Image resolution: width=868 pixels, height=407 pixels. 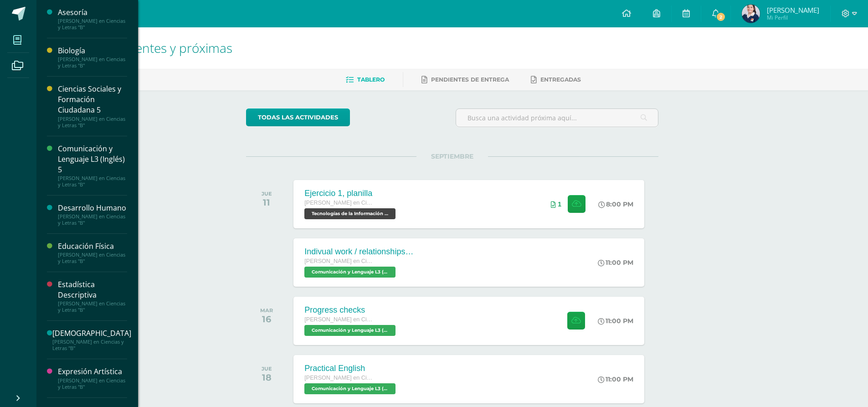 I want to click on span: Mi Perfil, so click(x=793, y=18).